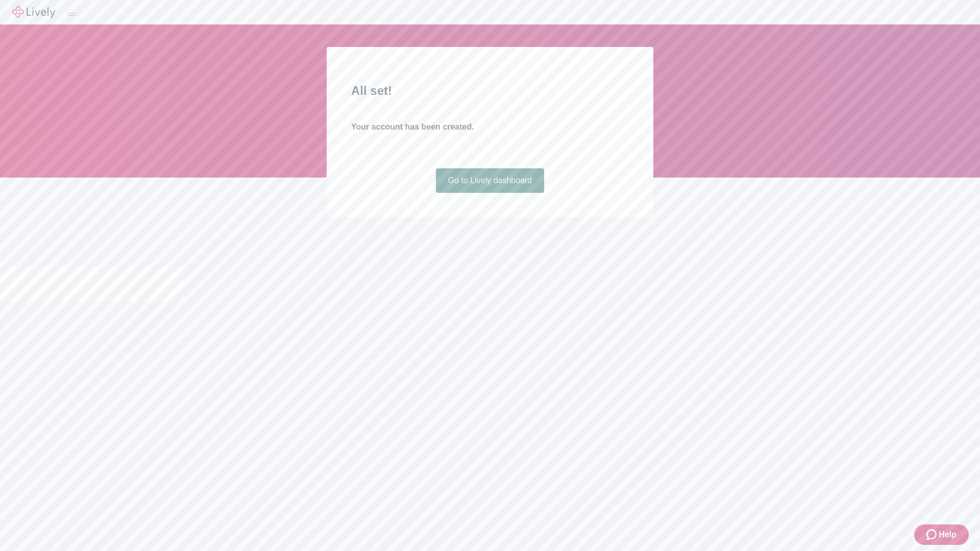 The width and height of the screenshot is (980, 551). Describe the element at coordinates (34, 12) in the screenshot. I see `img: Lively` at that location.